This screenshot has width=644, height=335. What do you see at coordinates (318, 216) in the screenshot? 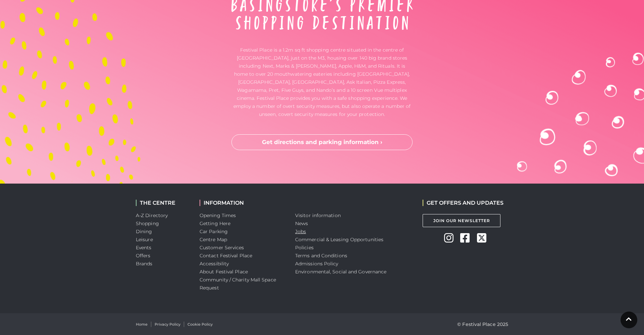
I see `a: Visitor information` at bounding box center [318, 216].